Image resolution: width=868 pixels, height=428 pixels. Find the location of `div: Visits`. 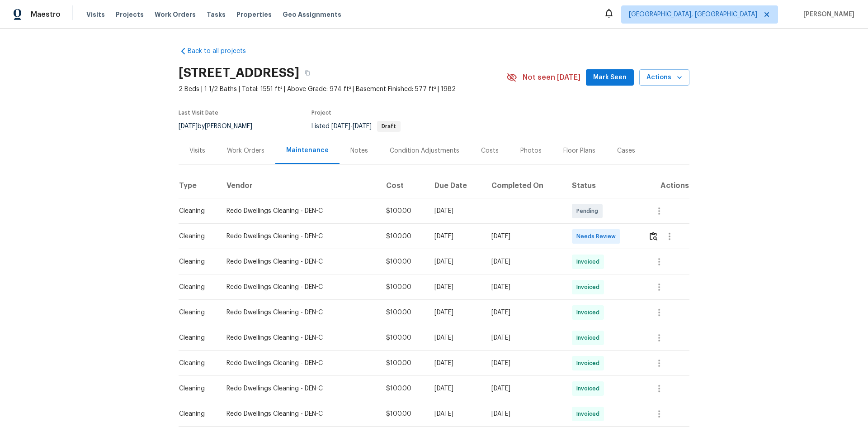

div: Visits is located at coordinates (197, 151).